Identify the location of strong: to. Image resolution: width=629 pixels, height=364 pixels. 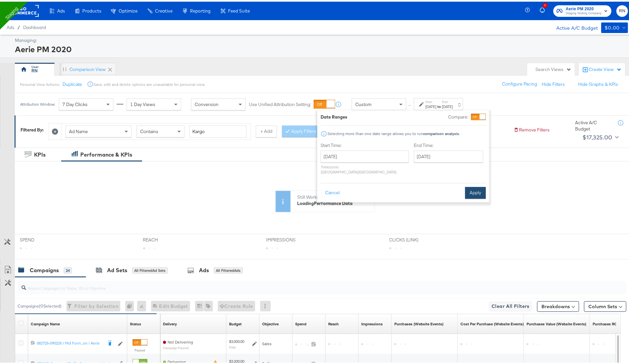
(439, 105).